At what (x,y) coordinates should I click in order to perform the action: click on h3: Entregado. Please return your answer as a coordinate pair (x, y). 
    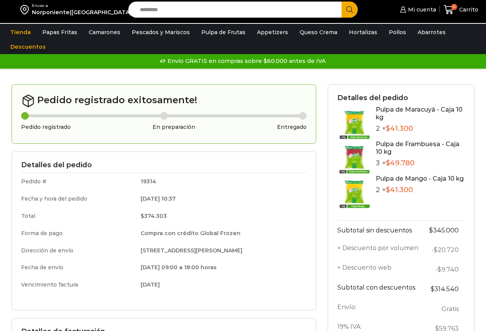
    Looking at the image, I should click on (291, 127).